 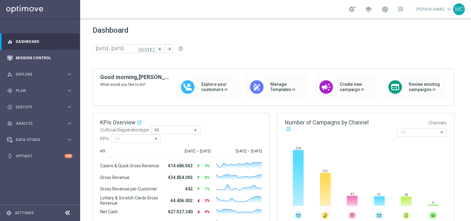 I want to click on i: lightbulb, so click(x=10, y=156).